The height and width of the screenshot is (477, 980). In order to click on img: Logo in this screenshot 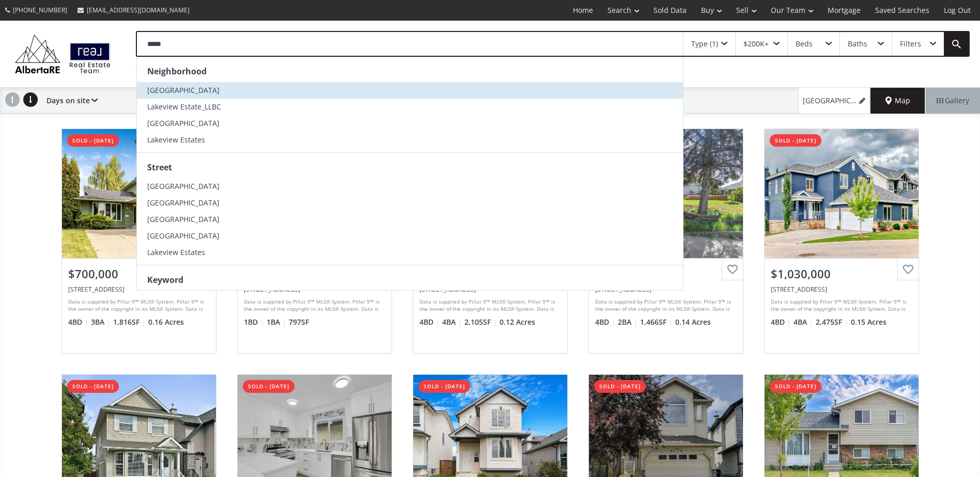, I will do `click(62, 54)`.